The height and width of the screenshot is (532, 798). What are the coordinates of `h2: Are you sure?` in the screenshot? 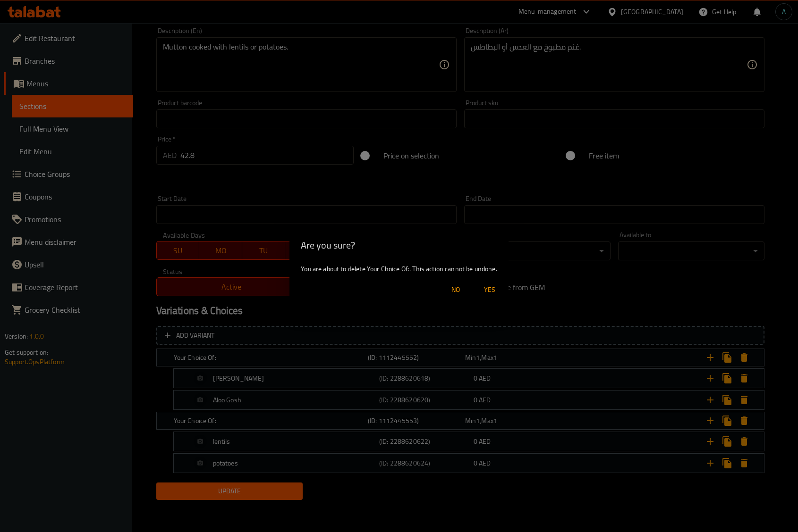 It's located at (399, 245).